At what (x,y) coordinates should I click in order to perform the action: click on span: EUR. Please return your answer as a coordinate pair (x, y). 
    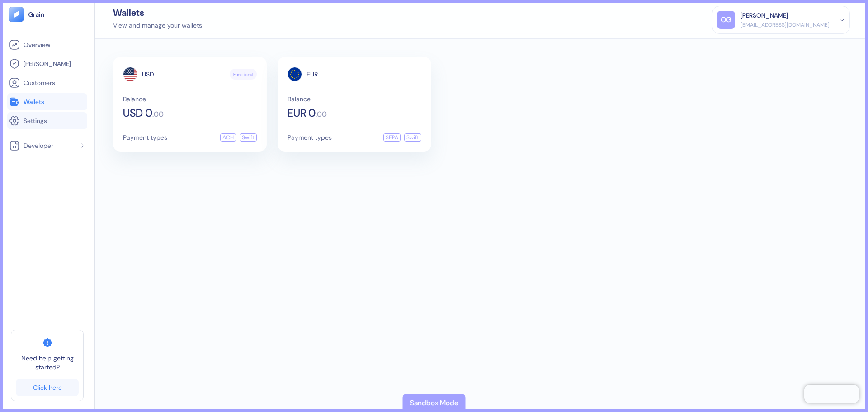
    Looking at the image, I should click on (312, 74).